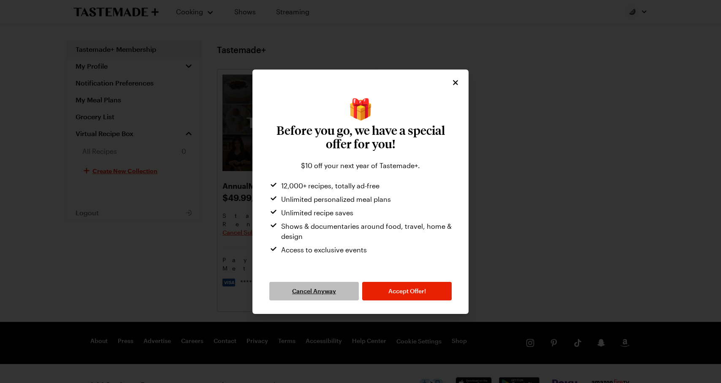  I want to click on span: Unlimited personalized meal plans, so click(336, 200).